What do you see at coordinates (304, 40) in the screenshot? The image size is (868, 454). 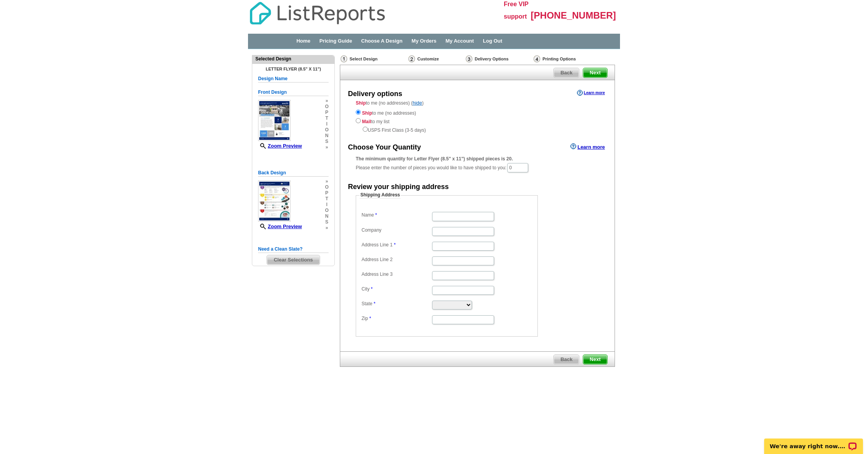 I see `a: Home` at bounding box center [304, 40].